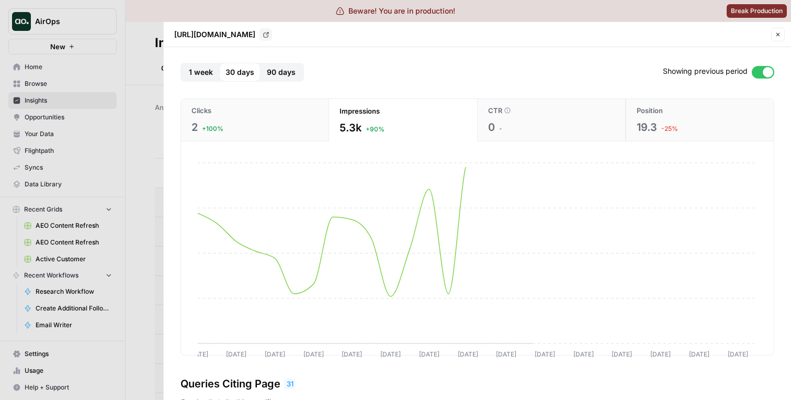 Image resolution: width=791 pixels, height=400 pixels. Describe the element at coordinates (255, 120) in the screenshot. I see `button: Clicks2+100%` at that location.